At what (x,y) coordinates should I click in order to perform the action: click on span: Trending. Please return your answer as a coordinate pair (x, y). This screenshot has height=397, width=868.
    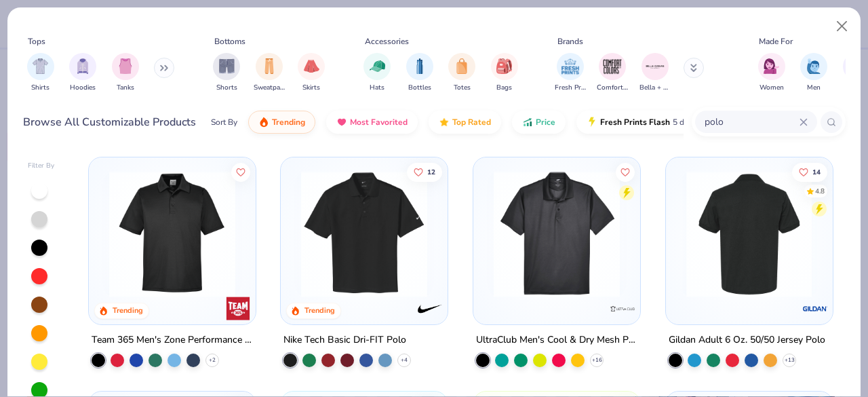
    Looking at the image, I should click on (288, 122).